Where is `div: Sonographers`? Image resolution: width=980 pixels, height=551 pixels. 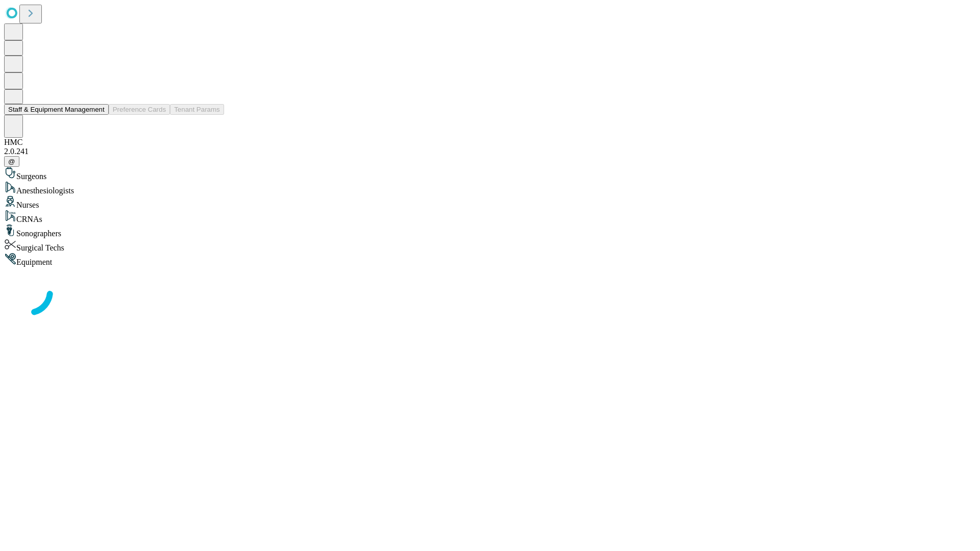
div: Sonographers is located at coordinates (490, 231).